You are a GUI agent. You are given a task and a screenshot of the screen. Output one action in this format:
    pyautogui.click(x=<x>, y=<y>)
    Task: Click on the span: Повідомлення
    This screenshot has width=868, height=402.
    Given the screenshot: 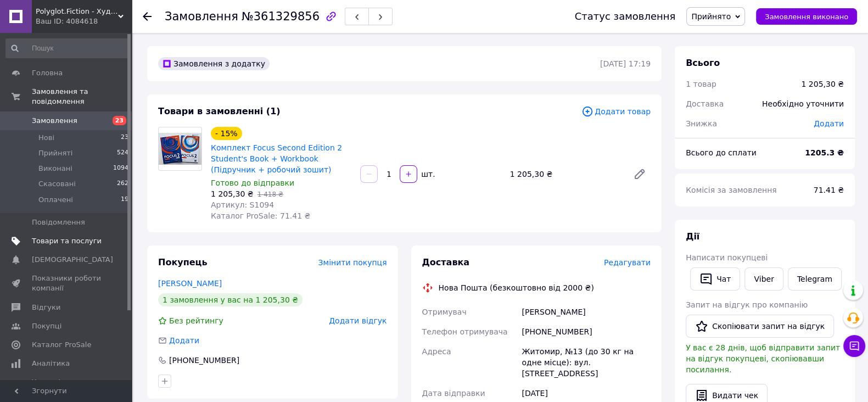 What is the action you would take?
    pyautogui.click(x=59, y=222)
    